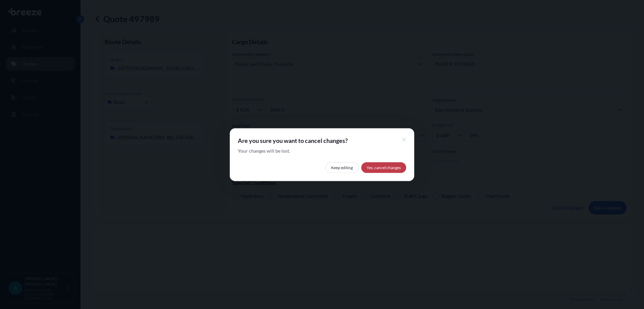  I want to click on span: Are you sure you want to cancel changes?, so click(322, 140).